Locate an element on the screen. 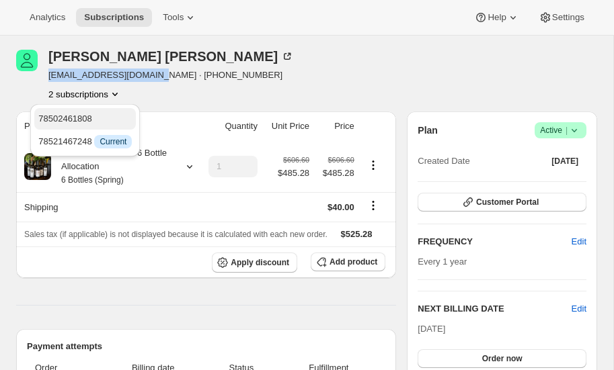 Image resolution: width=614 pixels, height=370 pixels. button: Order now is located at coordinates (501, 359).